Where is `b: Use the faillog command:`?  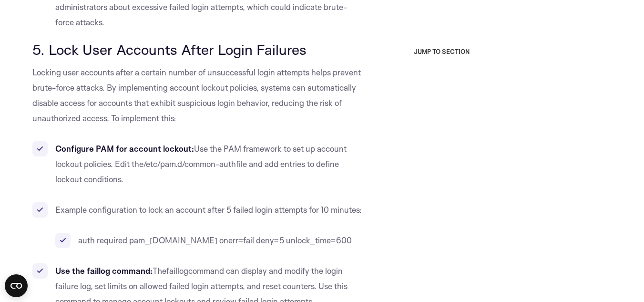 b: Use the faillog command: is located at coordinates (104, 270).